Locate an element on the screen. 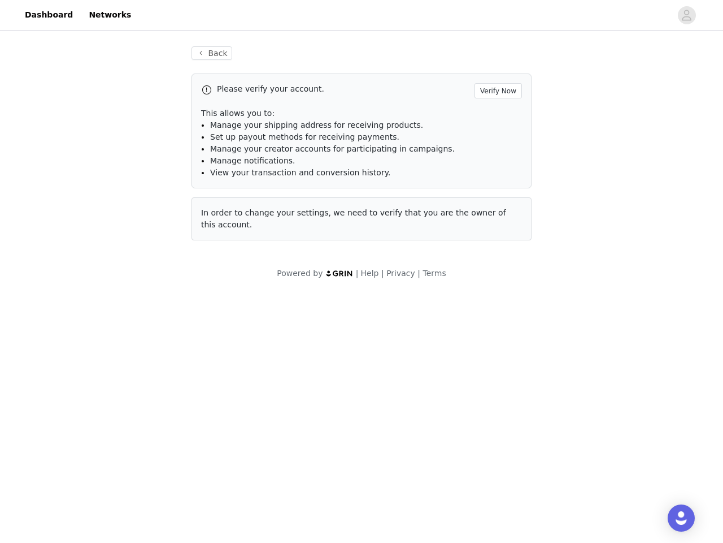 This screenshot has height=543, width=723. span: Manage notifications. is located at coordinates (253, 161).